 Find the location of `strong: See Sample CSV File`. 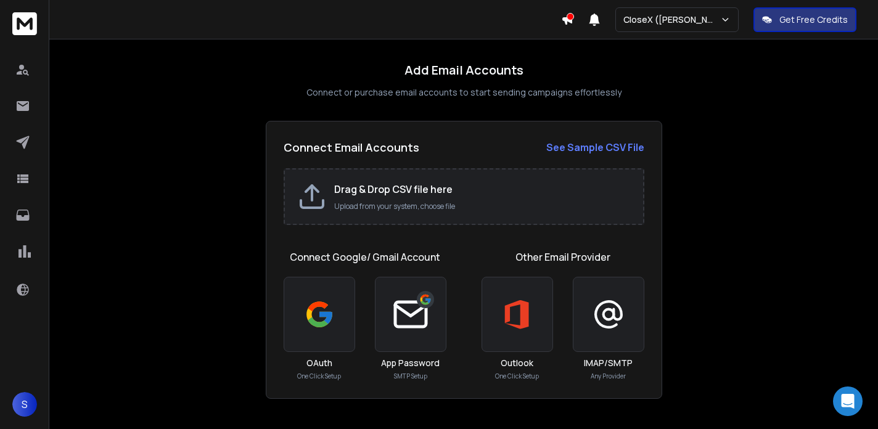

strong: See Sample CSV File is located at coordinates (595, 147).